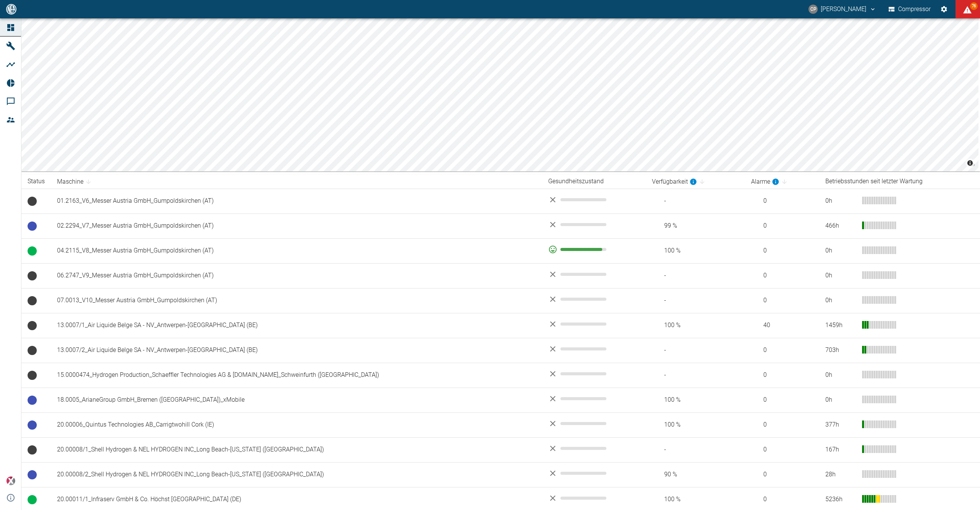 This screenshot has width=980, height=510. I want to click on td: 01.2163_V6_Messer Austria GmbH_Gumpoldskirchen (AT), so click(296, 201).